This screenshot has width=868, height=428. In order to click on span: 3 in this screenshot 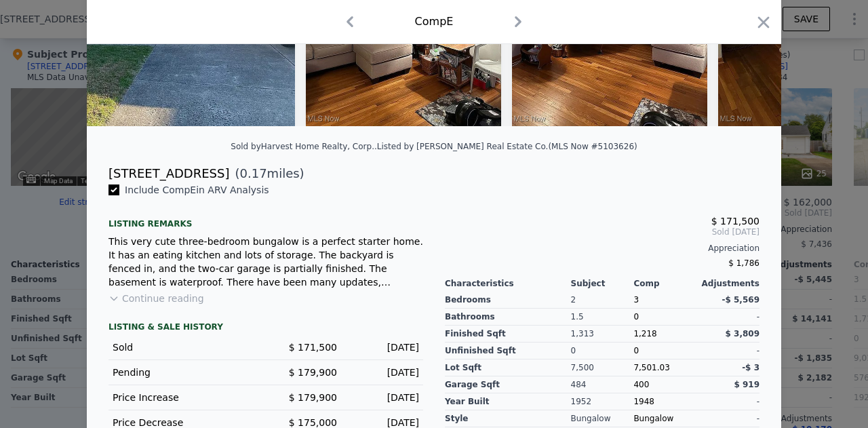, I will do `click(636, 300)`.